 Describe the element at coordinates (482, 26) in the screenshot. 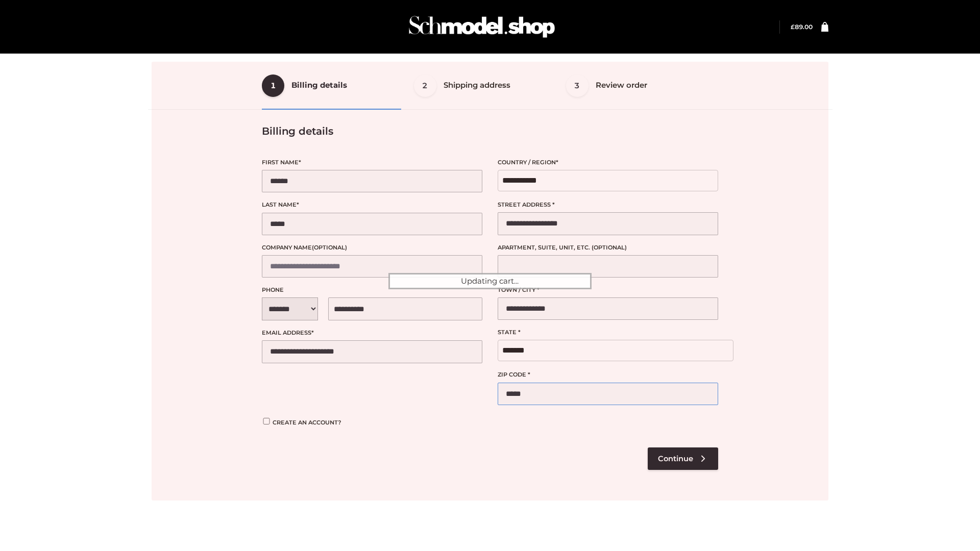

I see `a: Schmodel Admin 964` at that location.